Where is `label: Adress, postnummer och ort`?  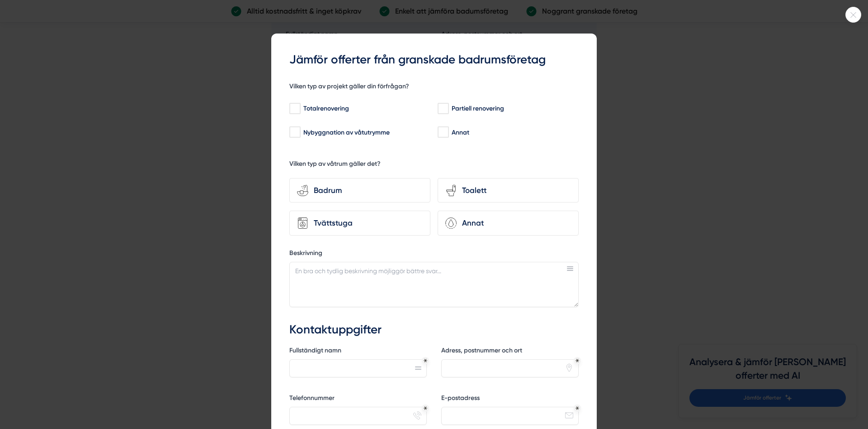 label: Adress, postnummer och ort is located at coordinates (510, 352).